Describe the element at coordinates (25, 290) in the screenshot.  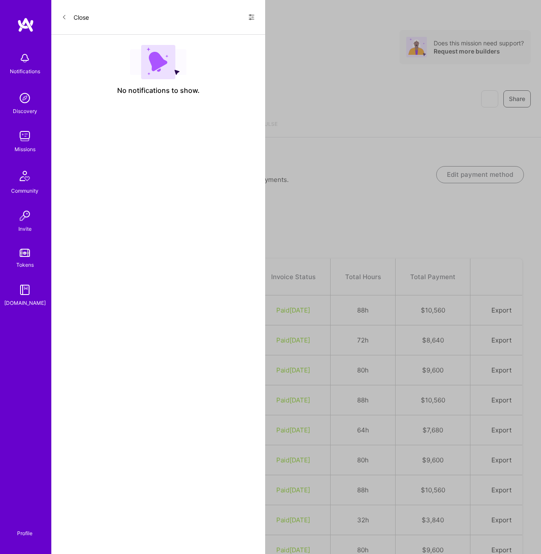
I see `img: guide book` at that location.